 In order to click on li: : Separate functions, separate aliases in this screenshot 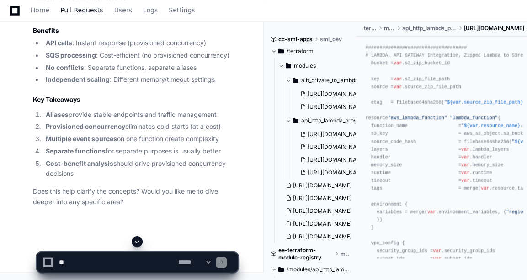, I will do `click(140, 68)`.